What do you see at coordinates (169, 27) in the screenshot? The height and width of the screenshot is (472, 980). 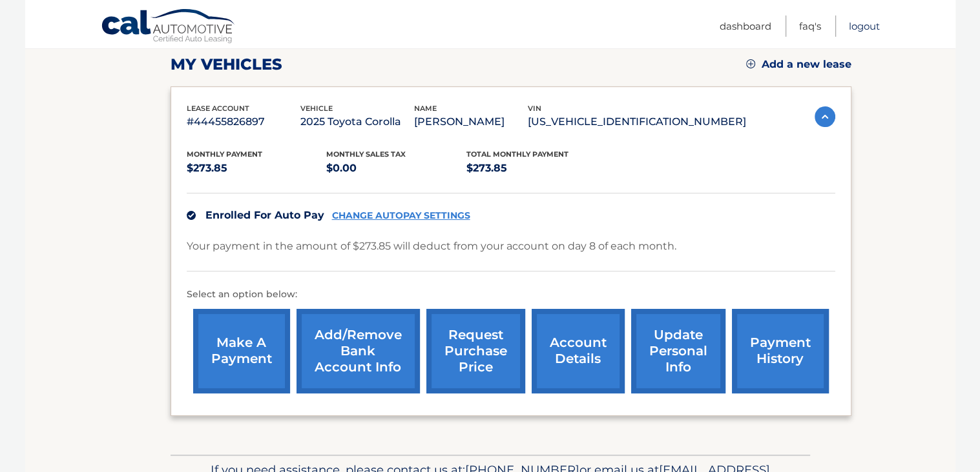 I see `a: Cal Automotive` at bounding box center [169, 27].